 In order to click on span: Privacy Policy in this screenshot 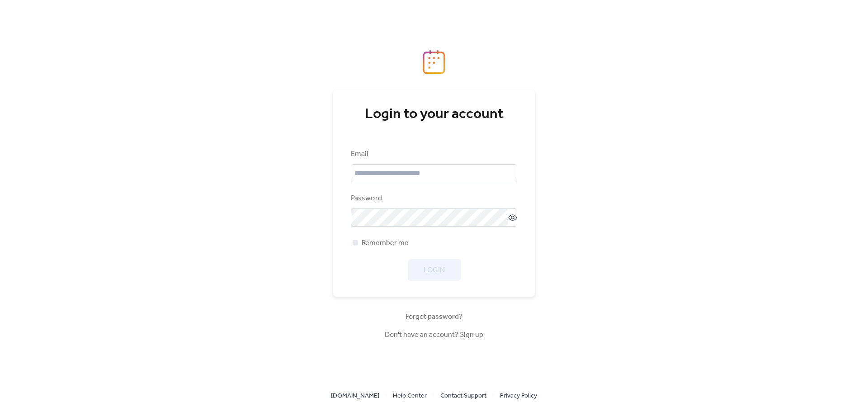, I will do `click(518, 396)`.